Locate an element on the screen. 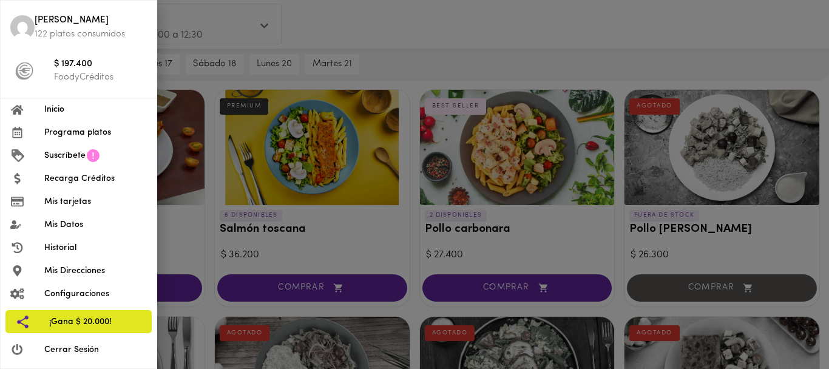 This screenshot has height=369, width=829. span: ¡Gana $ 20.000! is located at coordinates (95, 322).